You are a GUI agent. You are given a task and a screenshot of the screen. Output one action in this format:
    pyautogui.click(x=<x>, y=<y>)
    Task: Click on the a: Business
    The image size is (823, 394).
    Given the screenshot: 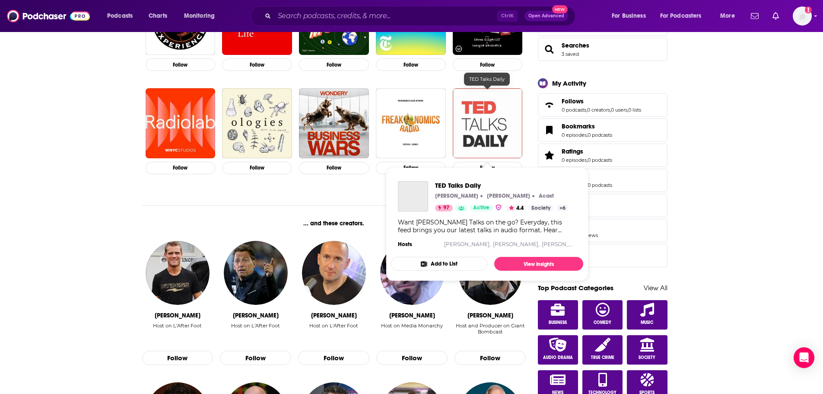 What is the action you would take?
    pyautogui.click(x=558, y=315)
    